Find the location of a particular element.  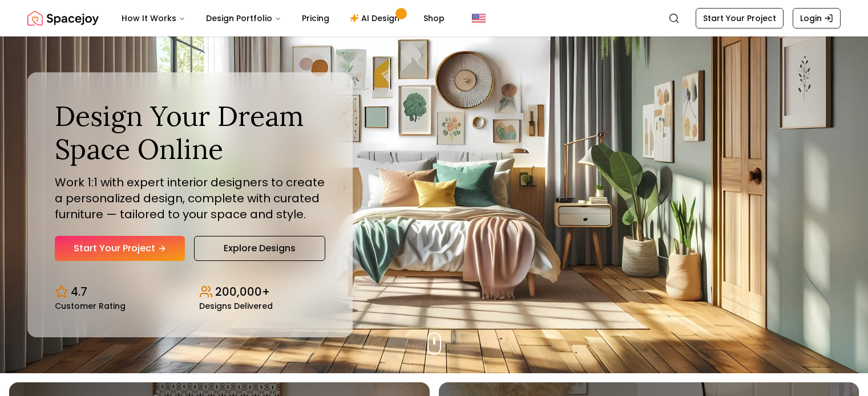

a: Spacejoy is located at coordinates (63, 18).